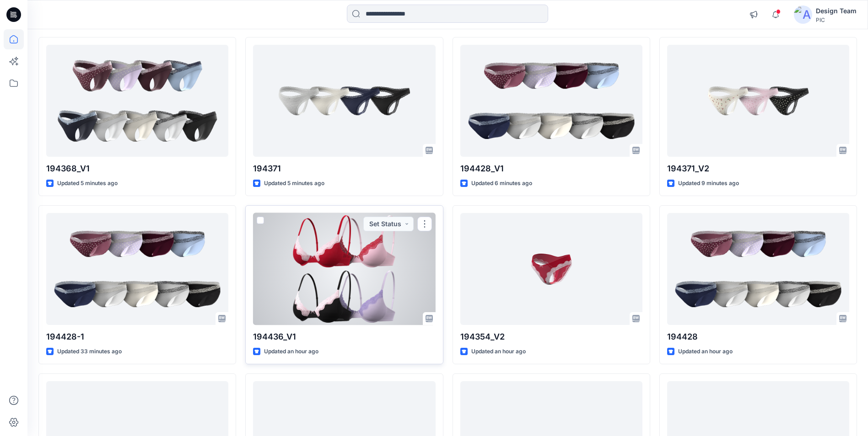 Image resolution: width=868 pixels, height=436 pixels. What do you see at coordinates (803, 15) in the screenshot?
I see `img: avatar` at bounding box center [803, 15].